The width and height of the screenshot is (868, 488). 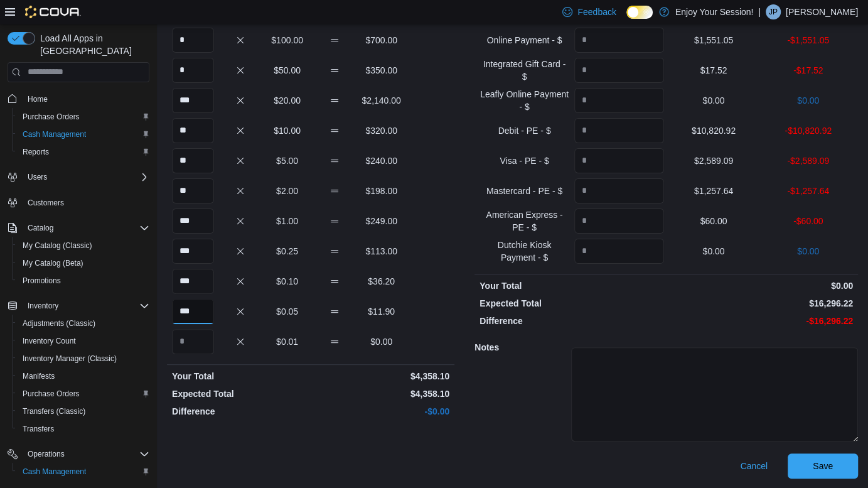 I want to click on span: Transfers (Classic), so click(x=54, y=412).